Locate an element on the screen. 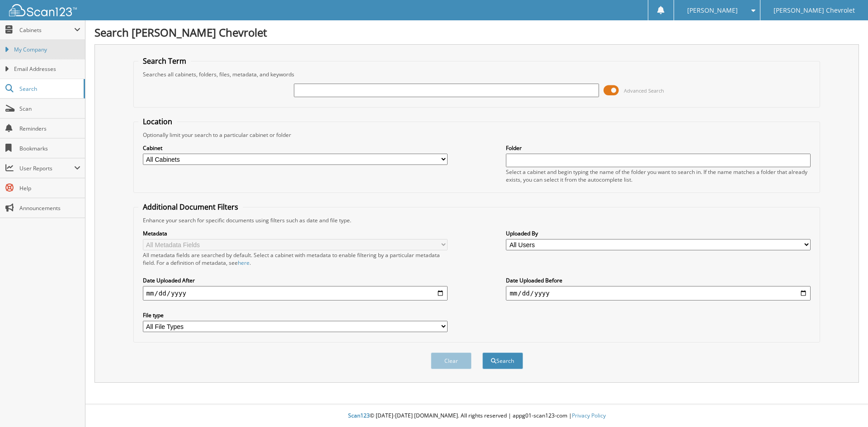 This screenshot has height=427, width=868. label: Folder is located at coordinates (658, 148).